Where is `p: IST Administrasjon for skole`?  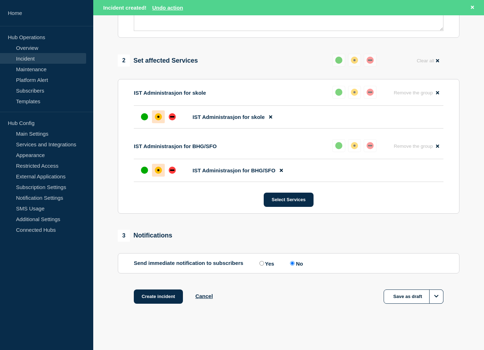
p: IST Administrasjon for skole is located at coordinates (170, 93).